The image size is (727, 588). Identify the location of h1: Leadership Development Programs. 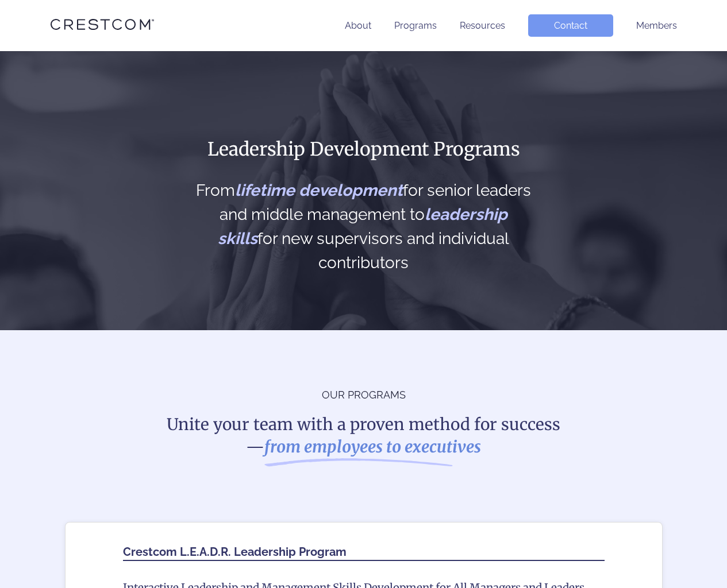
(364, 150).